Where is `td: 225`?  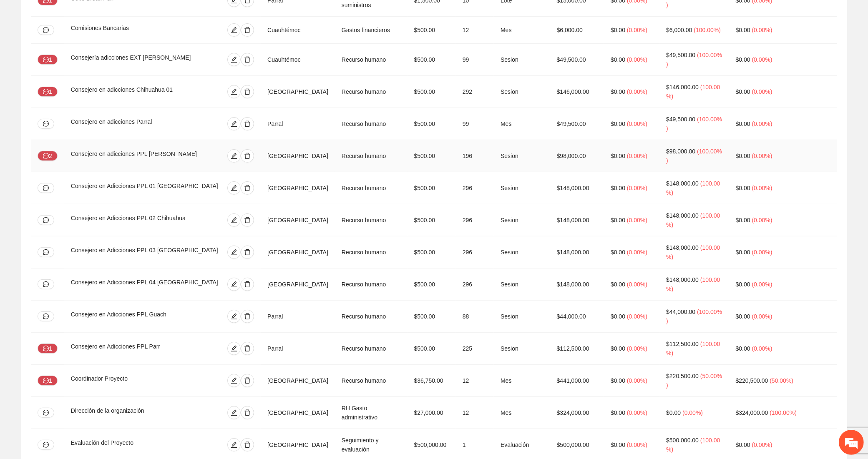
td: 225 is located at coordinates (475, 349).